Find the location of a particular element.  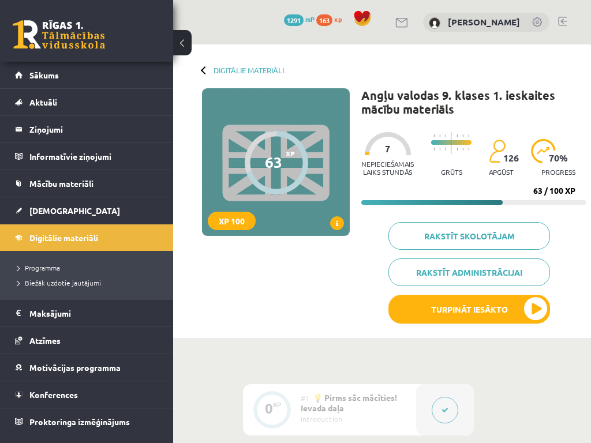

span: Digitālie materiāli is located at coordinates (63, 238).